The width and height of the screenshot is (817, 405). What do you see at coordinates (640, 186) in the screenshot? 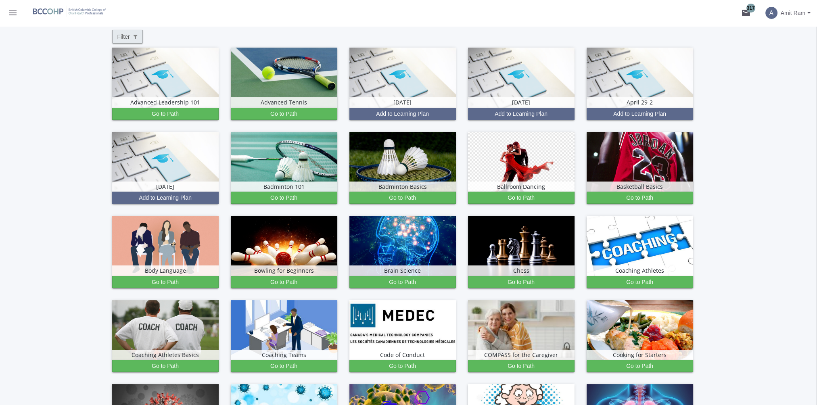
I see `h4: Basketball Basics` at bounding box center [640, 186].